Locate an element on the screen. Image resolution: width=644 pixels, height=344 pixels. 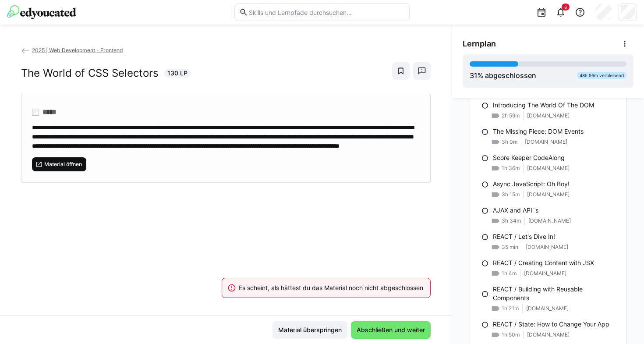
span: 8 is located at coordinates (566, 7).